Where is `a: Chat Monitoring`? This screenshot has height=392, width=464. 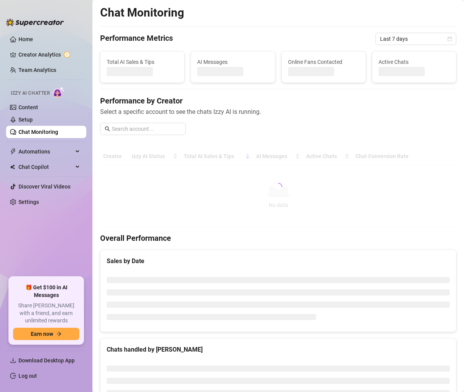
a: Chat Monitoring is located at coordinates (38, 132).